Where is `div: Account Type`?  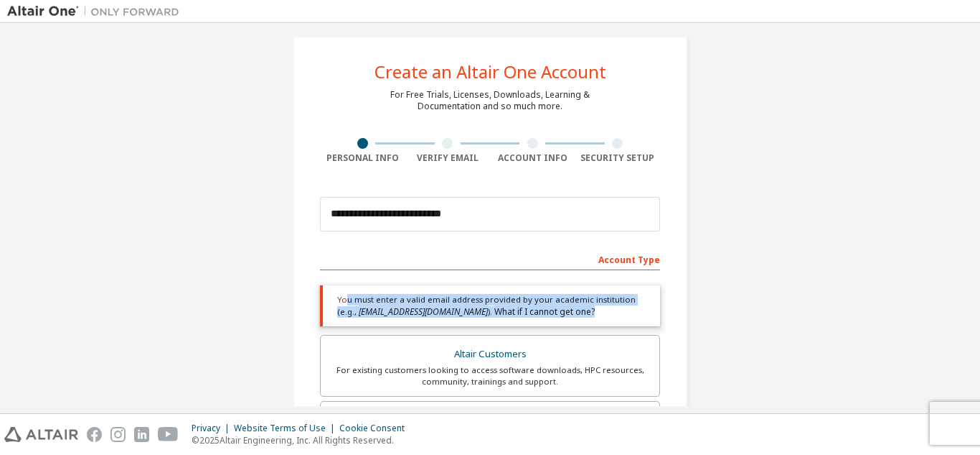 div: Account Type is located at coordinates (490, 258).